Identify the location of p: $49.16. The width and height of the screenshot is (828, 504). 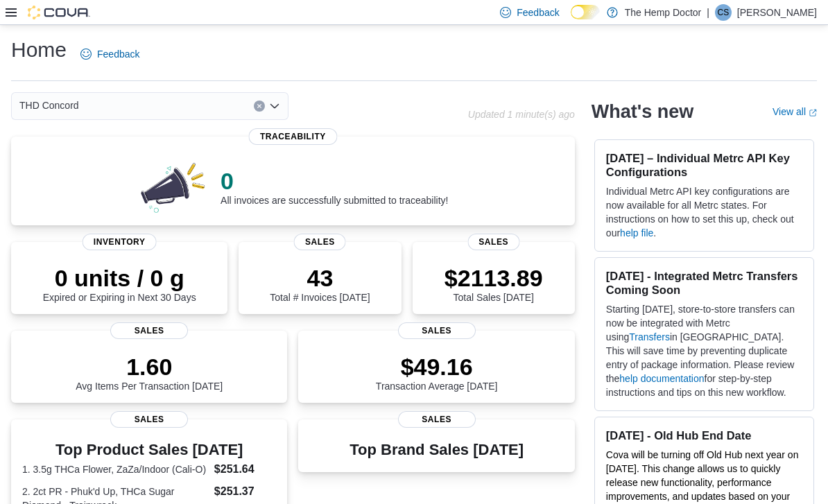
(437, 366).